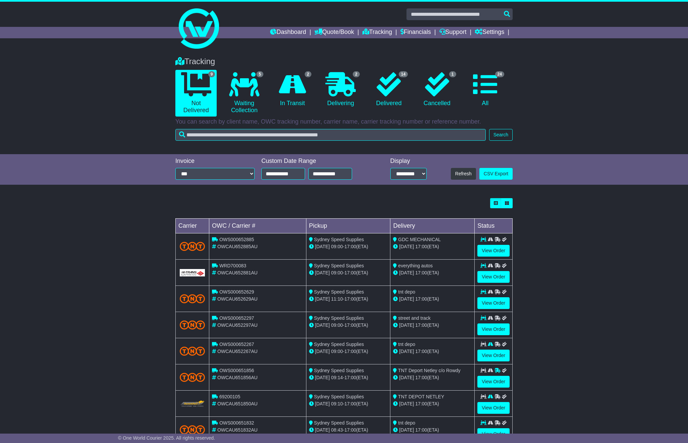 This screenshot has height=443, width=688. What do you see at coordinates (237, 345) in the screenshot?
I see `span: OWS000652267` at bounding box center [237, 345].